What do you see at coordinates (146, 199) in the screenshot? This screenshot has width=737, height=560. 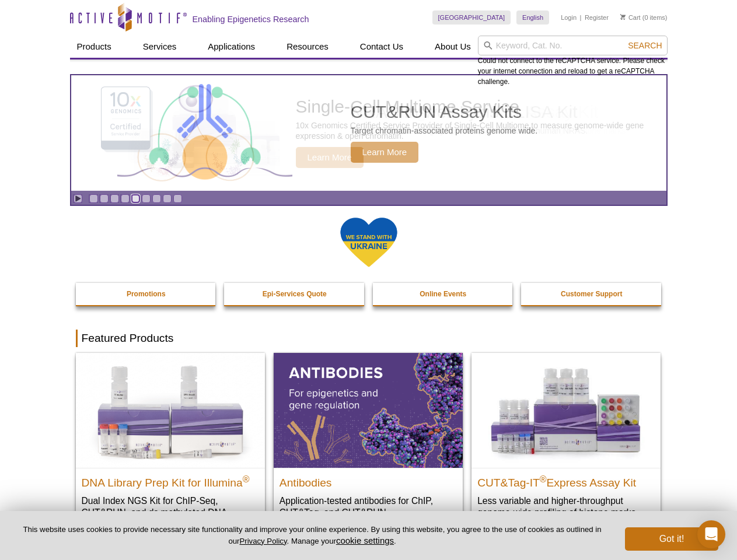 I see `a: Go to slide 6` at bounding box center [146, 199].